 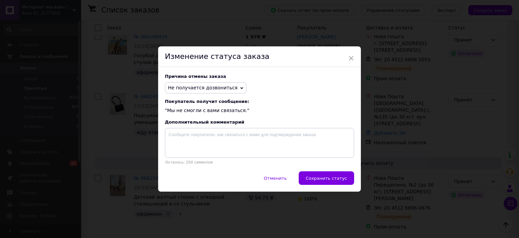 What do you see at coordinates (260, 101) in the screenshot?
I see `span: Покупатель получит сообщение:` at bounding box center [260, 101].